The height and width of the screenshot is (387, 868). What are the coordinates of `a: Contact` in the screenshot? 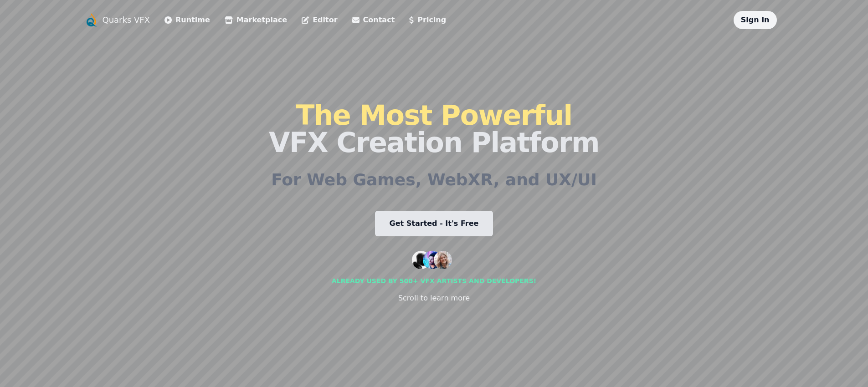 It's located at (373, 20).